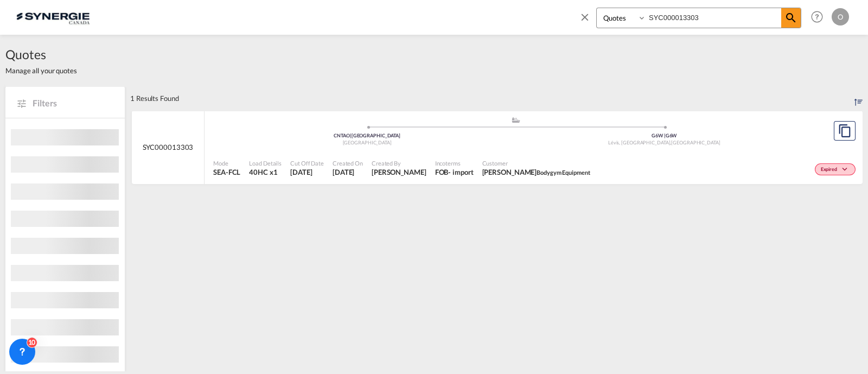 This screenshot has height=374, width=868. What do you see at coordinates (497, 147) in the screenshot?
I see `div: SYC000013303 assets/icons/custom/ship-fill.svgassets/icons/custom/roll-o-plane.svgOriginQingdao C...` at bounding box center [497, 147].